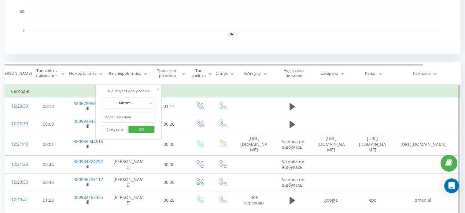 This screenshot has width=465, height=213. I want to click on a: 380678968221, so click(88, 103).